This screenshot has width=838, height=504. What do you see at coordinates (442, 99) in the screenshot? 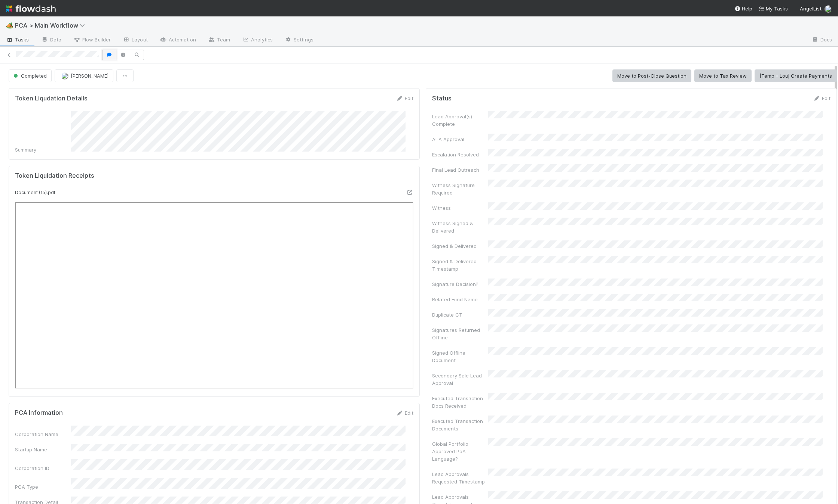
I see `h5: Status` at bounding box center [442, 99].